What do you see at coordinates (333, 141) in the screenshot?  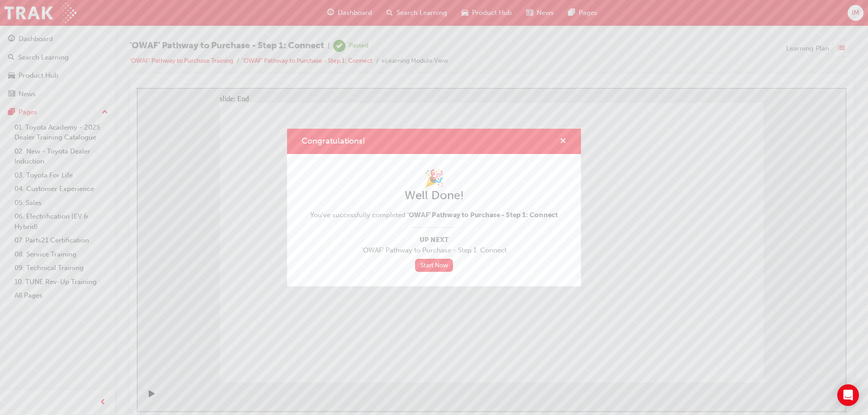 I see `span: Congratulations!` at bounding box center [333, 141].